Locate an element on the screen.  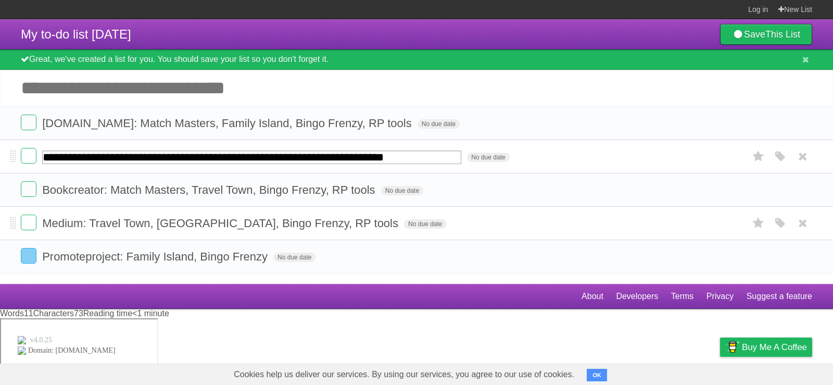
a: Buy me a coffee is located at coordinates (766, 347).